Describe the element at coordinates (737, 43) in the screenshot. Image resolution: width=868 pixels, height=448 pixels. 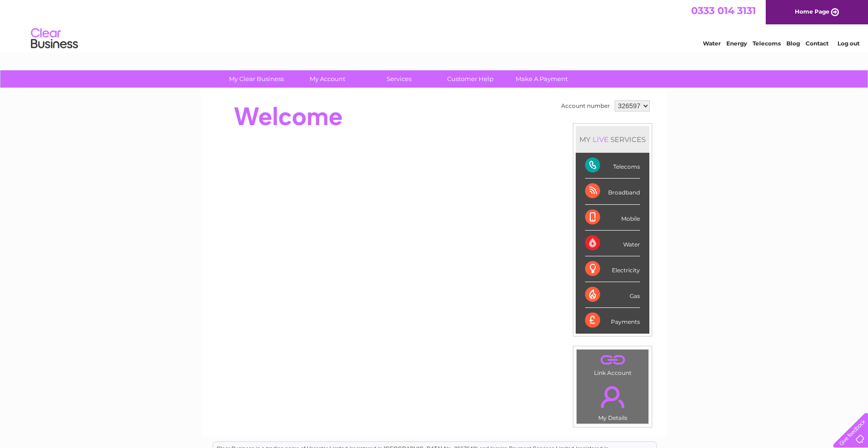
I see `a: Energy` at that location.